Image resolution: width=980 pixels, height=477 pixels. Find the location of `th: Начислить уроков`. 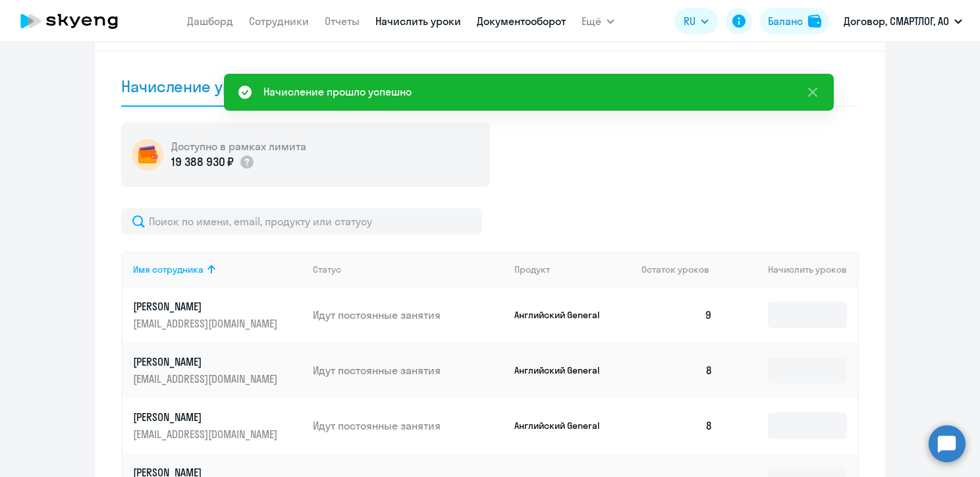

th: Начислить уроков is located at coordinates (790, 270).